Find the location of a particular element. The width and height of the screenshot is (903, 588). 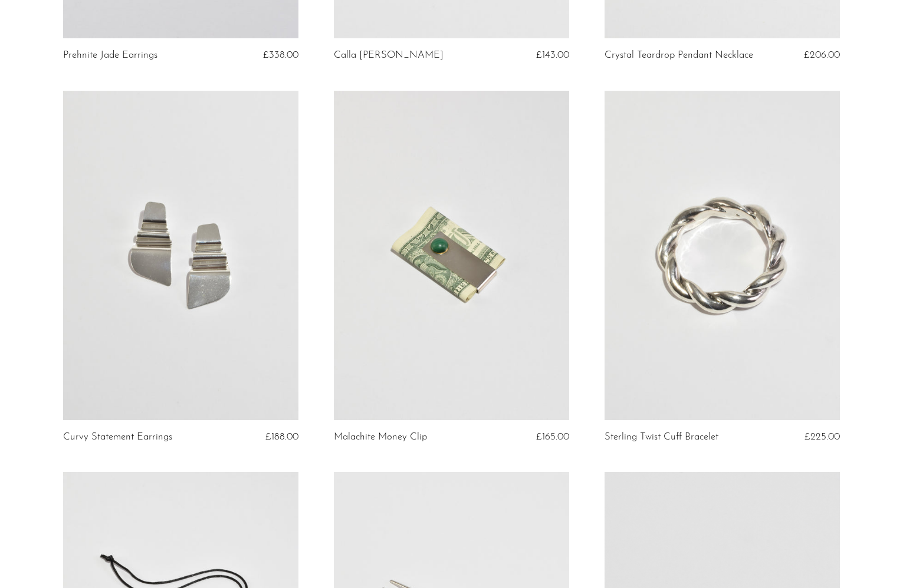

span: £225.00 is located at coordinates (823, 437).